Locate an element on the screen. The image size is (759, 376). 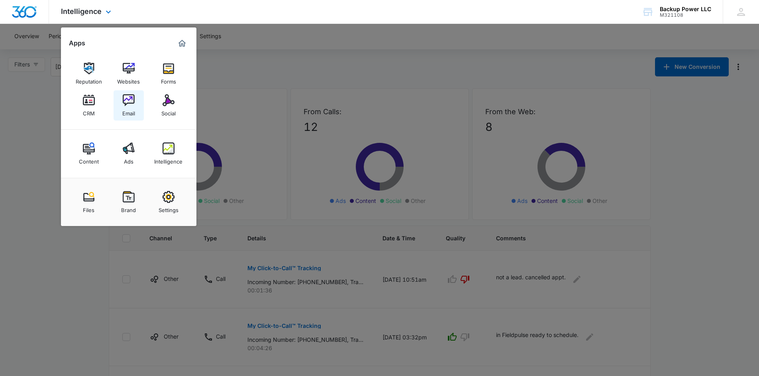
div: account name is located at coordinates (685, 9).